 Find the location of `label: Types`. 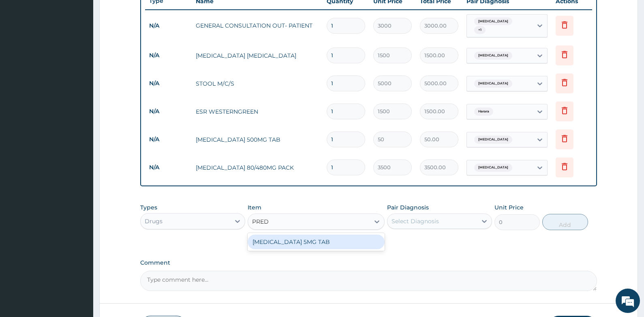

label: Types is located at coordinates (149, 207).